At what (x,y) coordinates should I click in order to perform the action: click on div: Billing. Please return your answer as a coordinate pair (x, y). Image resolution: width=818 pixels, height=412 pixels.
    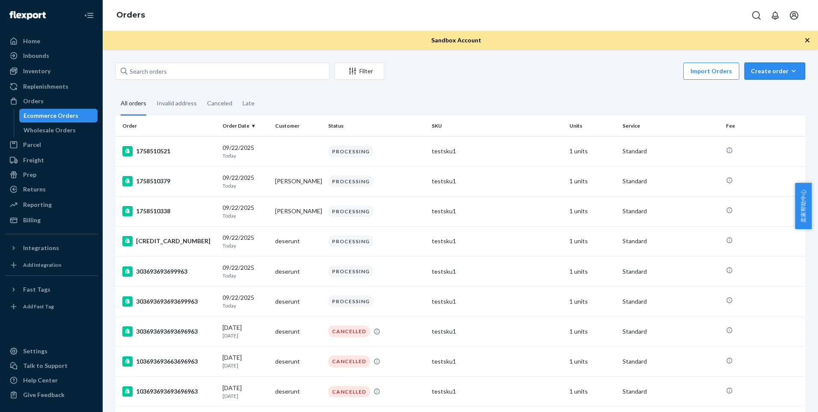
    Looking at the image, I should click on (32, 220).